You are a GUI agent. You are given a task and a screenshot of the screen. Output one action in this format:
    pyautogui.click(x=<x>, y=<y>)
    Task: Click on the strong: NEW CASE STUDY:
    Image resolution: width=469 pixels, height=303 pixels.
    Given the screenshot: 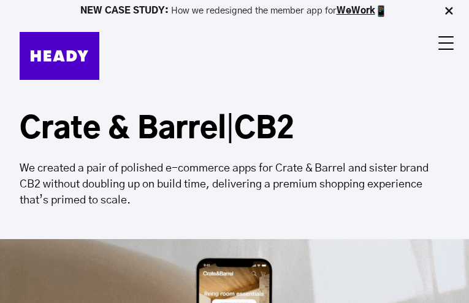 What is the action you would take?
    pyautogui.click(x=126, y=10)
    